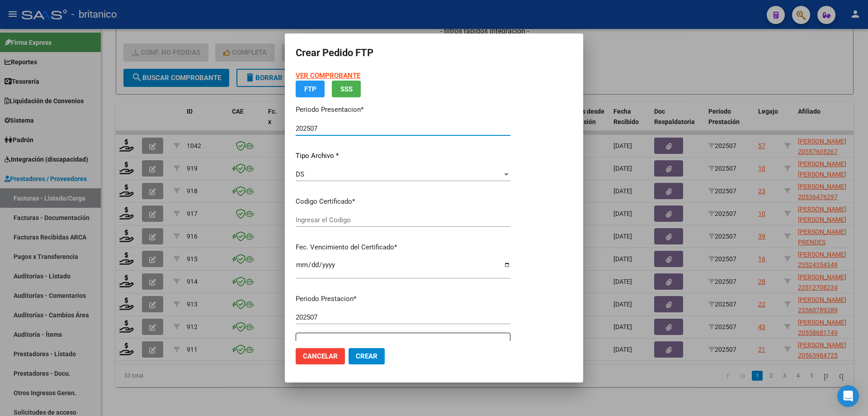 The width and height of the screenshot is (868, 416). Describe the element at coordinates (407, 345) in the screenshot. I see `p: TO 2 X Semana` at that location.